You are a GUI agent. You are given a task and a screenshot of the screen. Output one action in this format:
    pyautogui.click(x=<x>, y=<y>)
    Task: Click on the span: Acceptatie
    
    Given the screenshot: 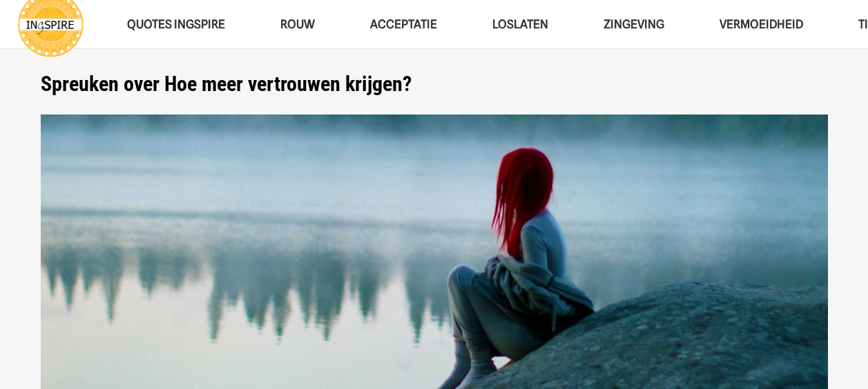 What is the action you would take?
    pyautogui.click(x=403, y=24)
    